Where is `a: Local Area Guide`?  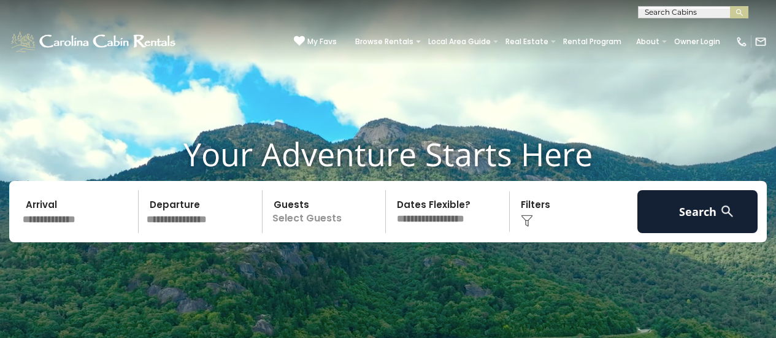 a: Local Area Guide is located at coordinates (460, 42).